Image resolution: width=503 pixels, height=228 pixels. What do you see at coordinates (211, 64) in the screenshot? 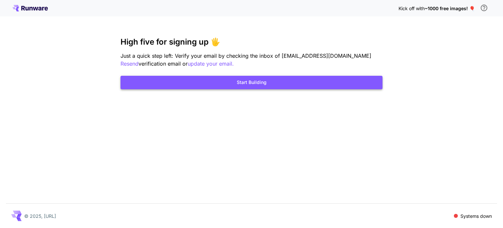
I see `button: update your email.` at bounding box center [211, 64].